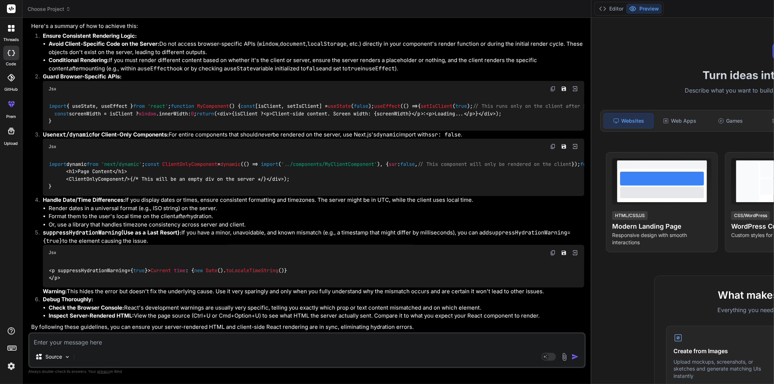 Image resolution: width=774 pixels, height=384 pixels. I want to click on p: Upload mockups, screenshots, or sketches and generate matching UIs instantly, so click(722, 369).